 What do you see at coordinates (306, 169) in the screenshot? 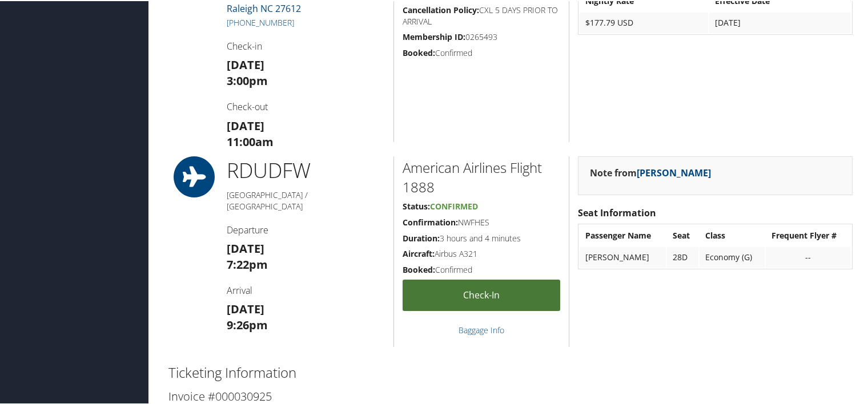
I see `h1: RDU DFW` at bounding box center [306, 169].